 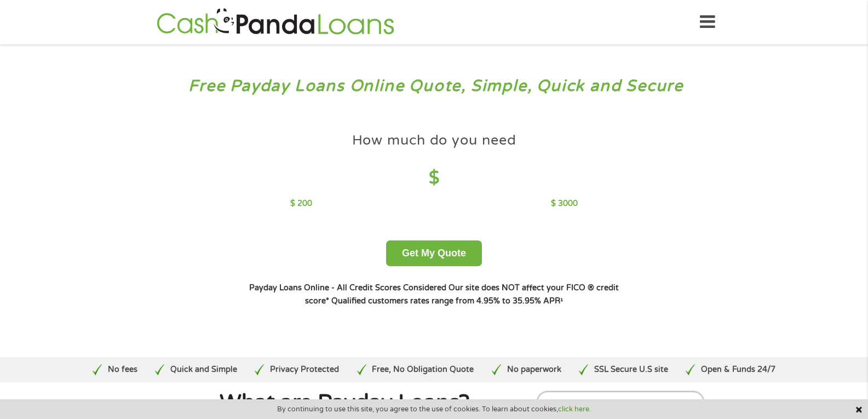 I want to click on p: SSL Secure U.S site, so click(x=631, y=370).